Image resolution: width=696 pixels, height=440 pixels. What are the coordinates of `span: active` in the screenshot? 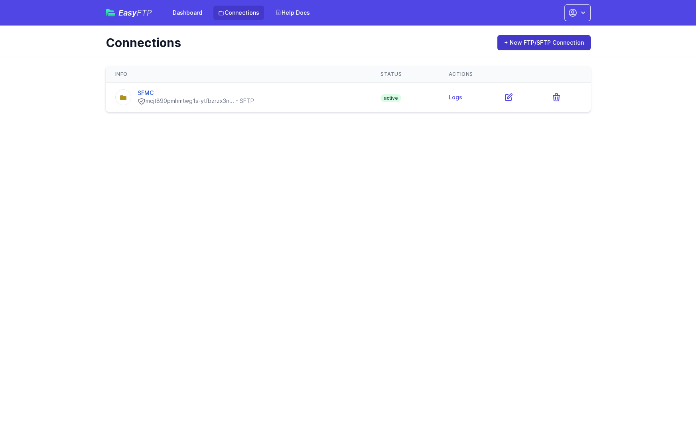 It's located at (391, 98).